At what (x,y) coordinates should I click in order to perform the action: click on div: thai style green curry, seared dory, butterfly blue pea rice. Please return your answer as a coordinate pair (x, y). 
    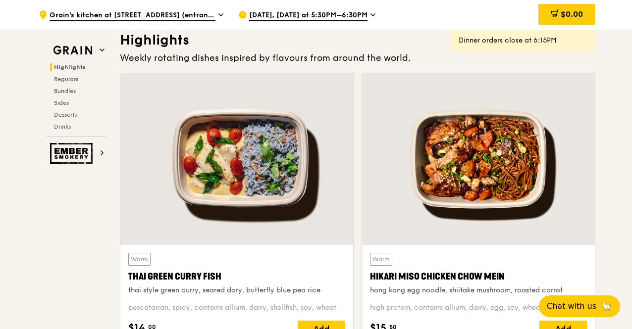
    Looking at the image, I should click on (237, 291).